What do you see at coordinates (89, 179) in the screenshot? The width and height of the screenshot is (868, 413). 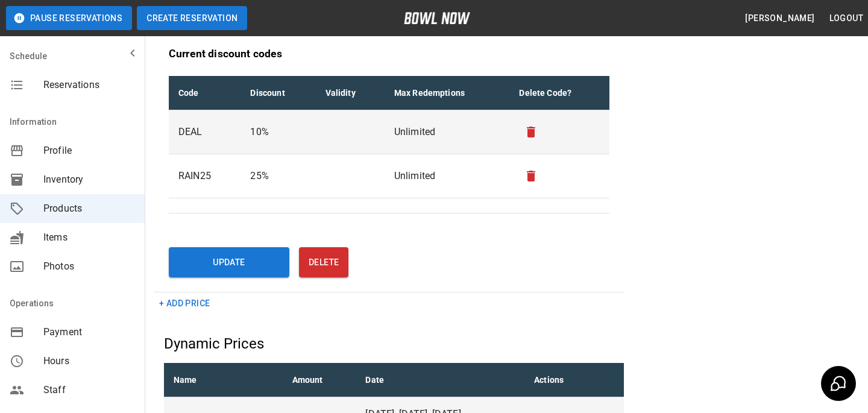 I see `span: Inventory` at bounding box center [89, 179].